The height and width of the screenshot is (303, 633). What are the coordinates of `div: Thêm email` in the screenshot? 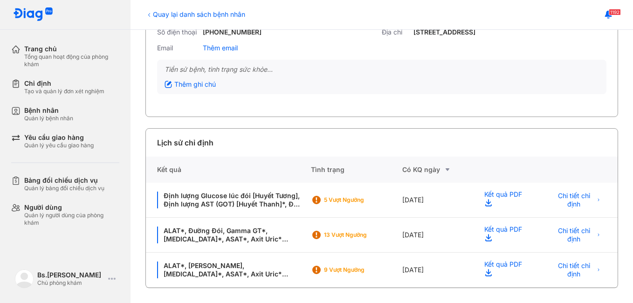 It's located at (220, 48).